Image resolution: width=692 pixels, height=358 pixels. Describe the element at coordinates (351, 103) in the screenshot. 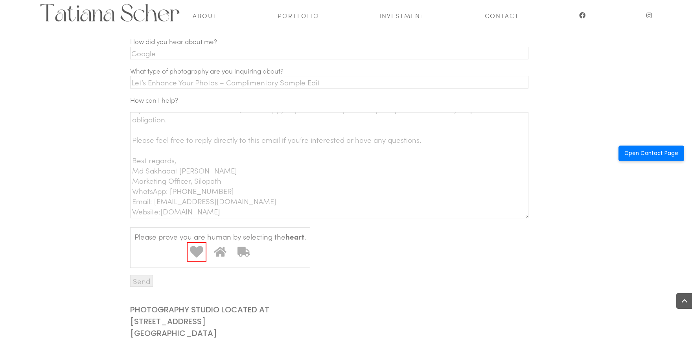

I see `p: How can I help?` at that location.